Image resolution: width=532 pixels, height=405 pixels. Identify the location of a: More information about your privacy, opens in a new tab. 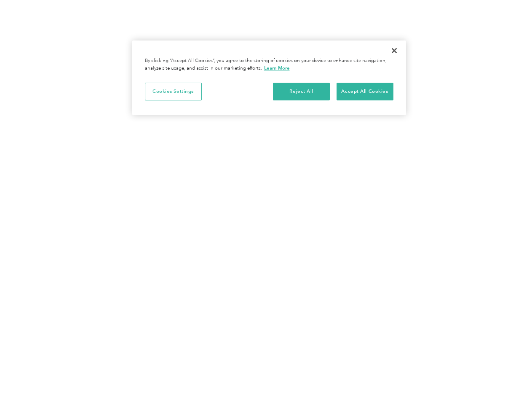
(277, 68).